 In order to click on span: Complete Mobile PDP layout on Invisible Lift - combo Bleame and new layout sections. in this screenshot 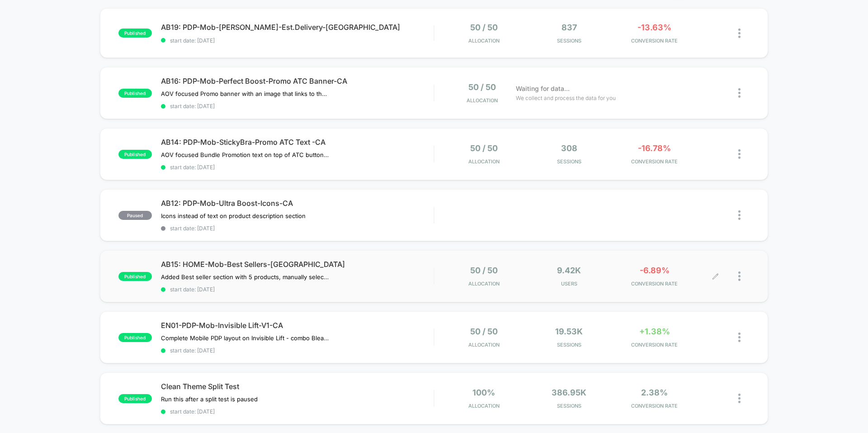, I will do `click(244, 338)`.